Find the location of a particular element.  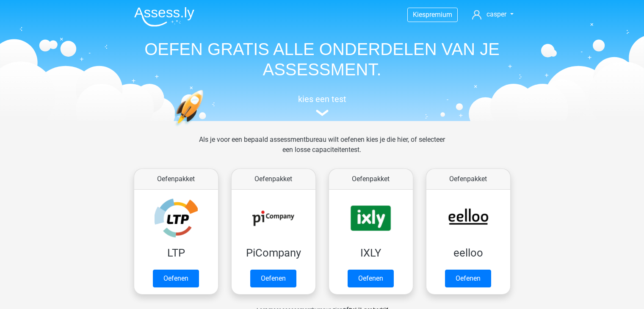

span: premium is located at coordinates (439, 14).